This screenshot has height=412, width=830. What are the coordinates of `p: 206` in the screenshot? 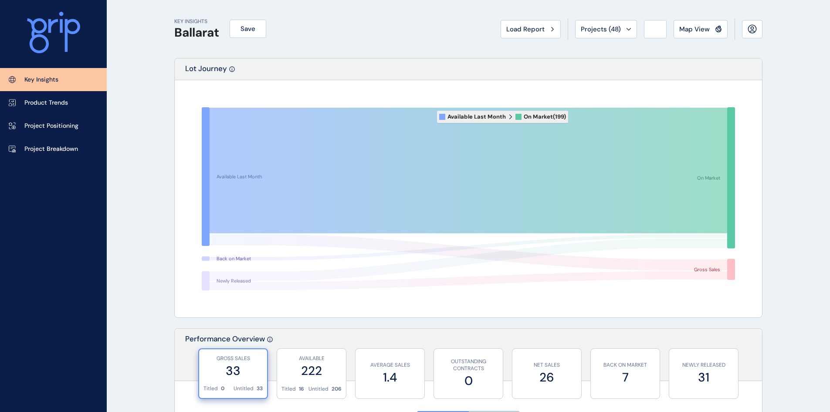 It's located at (336, 389).